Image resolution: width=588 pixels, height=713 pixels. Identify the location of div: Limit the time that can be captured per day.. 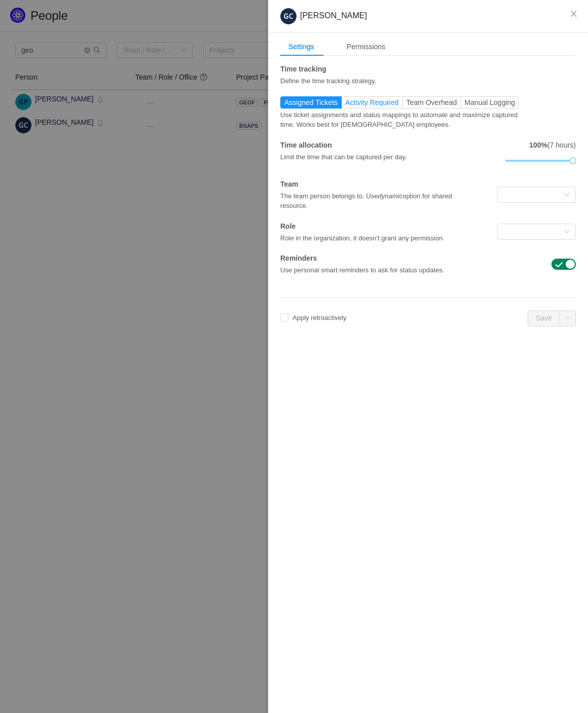
(390, 157).